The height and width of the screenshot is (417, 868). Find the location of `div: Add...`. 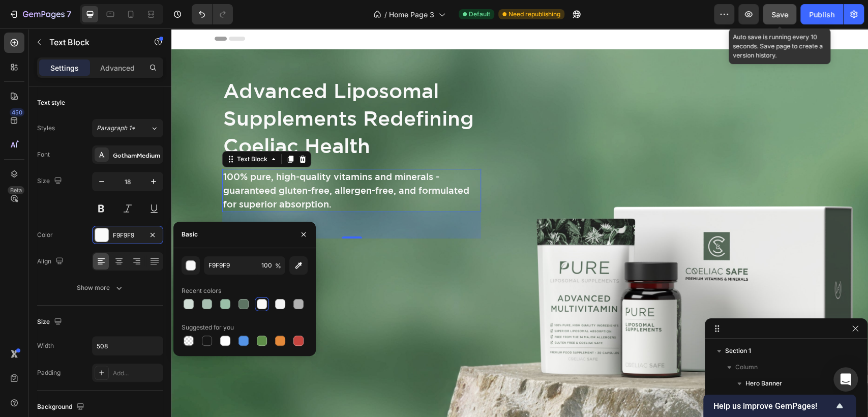

div: Add... is located at coordinates (137, 373).